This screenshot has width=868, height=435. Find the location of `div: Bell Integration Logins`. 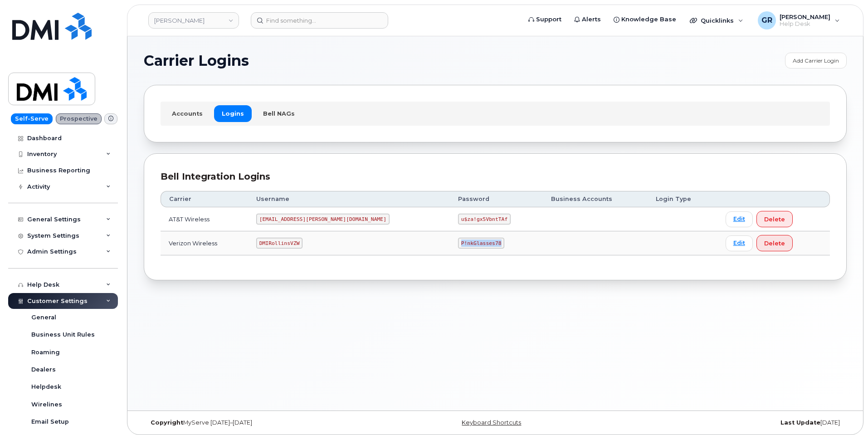

div: Bell Integration Logins is located at coordinates (496, 177).